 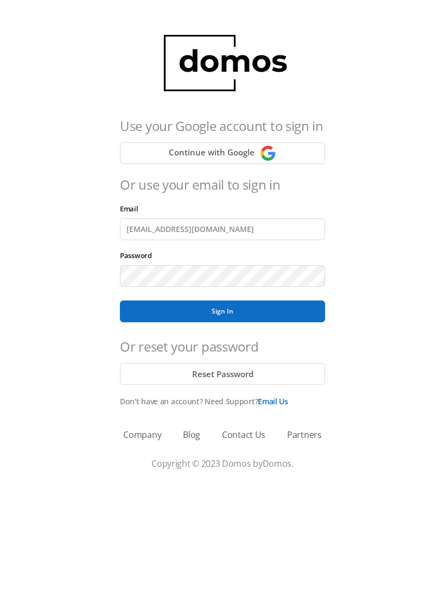 What do you see at coordinates (223, 463) in the screenshot?
I see `p: Copyright © 2023 Domos by .` at bounding box center [223, 463].